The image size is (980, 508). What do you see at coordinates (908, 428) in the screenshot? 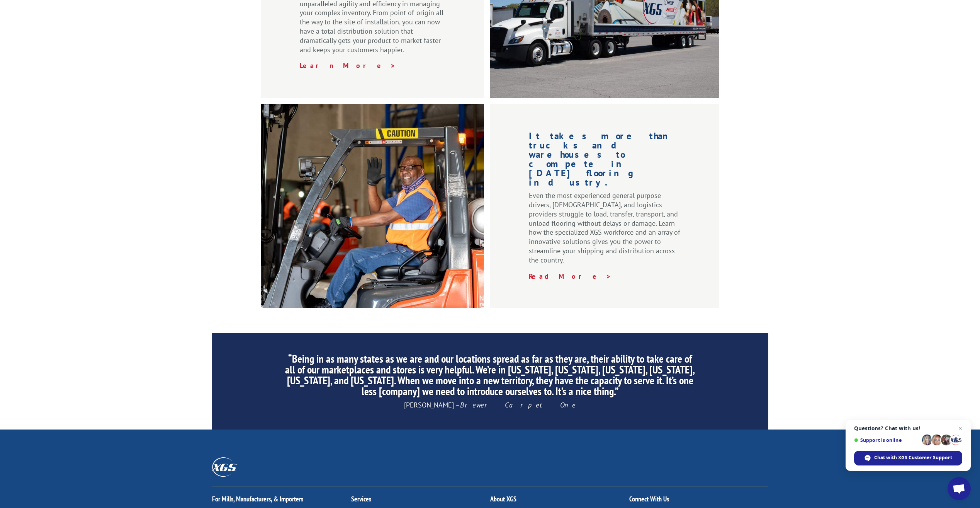
I see `span: Questions? Chat with us!` at bounding box center [908, 428].